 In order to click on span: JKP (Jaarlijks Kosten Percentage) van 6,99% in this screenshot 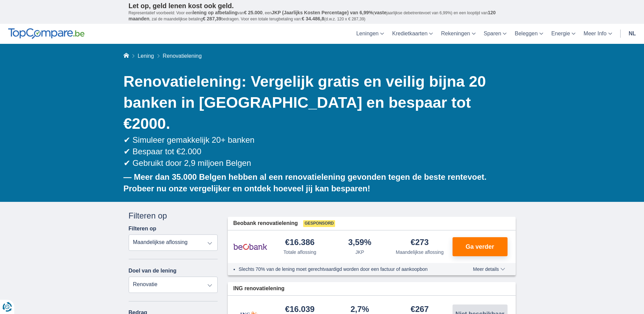, I will do `click(322, 13)`.